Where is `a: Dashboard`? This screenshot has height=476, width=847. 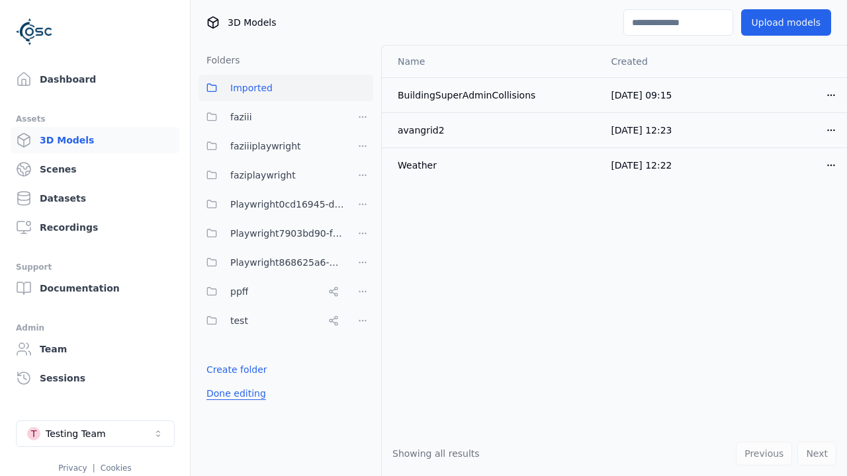
a: Dashboard is located at coordinates (95, 79).